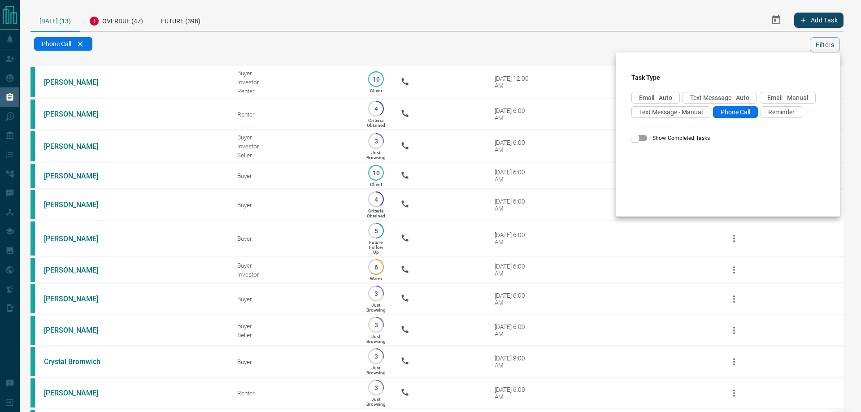 The image size is (861, 412). What do you see at coordinates (720, 98) in the screenshot?
I see `span: Text Messsage - Auto` at bounding box center [720, 98].